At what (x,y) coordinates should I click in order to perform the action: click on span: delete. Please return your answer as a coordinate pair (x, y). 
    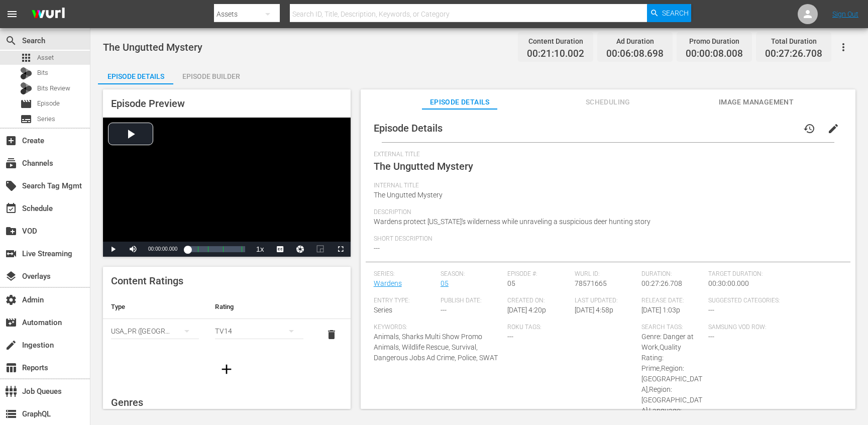
    Looking at the image, I should click on (331, 335).